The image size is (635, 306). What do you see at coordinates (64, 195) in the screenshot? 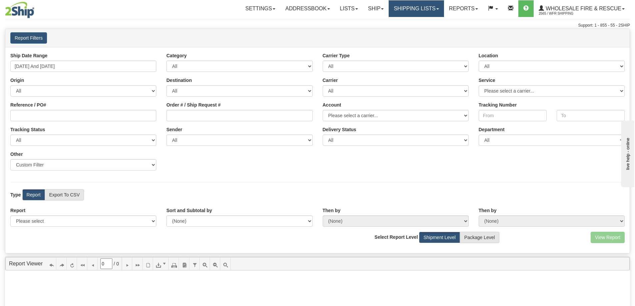
I see `label: Export To CSV` at bounding box center [64, 195].